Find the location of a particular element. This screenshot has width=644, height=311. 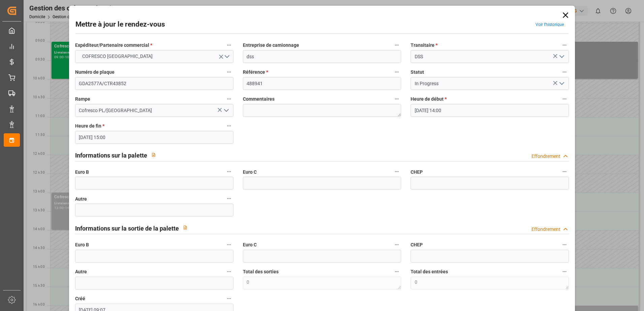

h2: Informations sur la palette is located at coordinates (111, 155).